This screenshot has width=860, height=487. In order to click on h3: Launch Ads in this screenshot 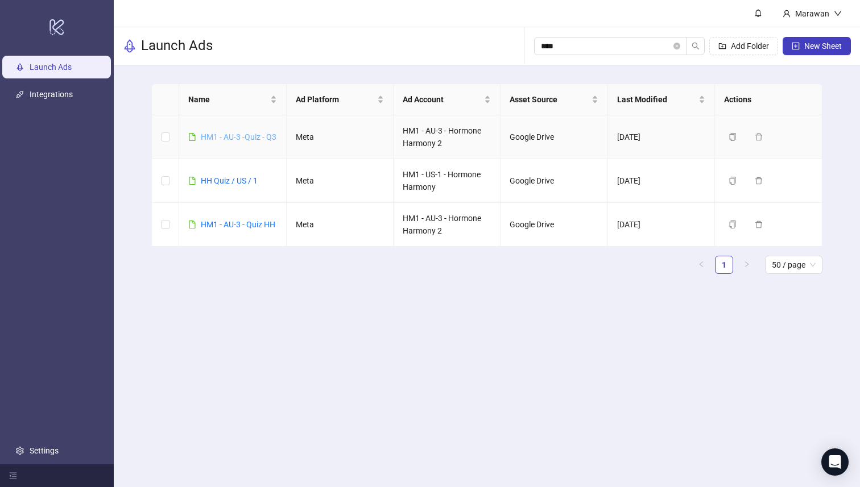, I will do `click(177, 46)`.